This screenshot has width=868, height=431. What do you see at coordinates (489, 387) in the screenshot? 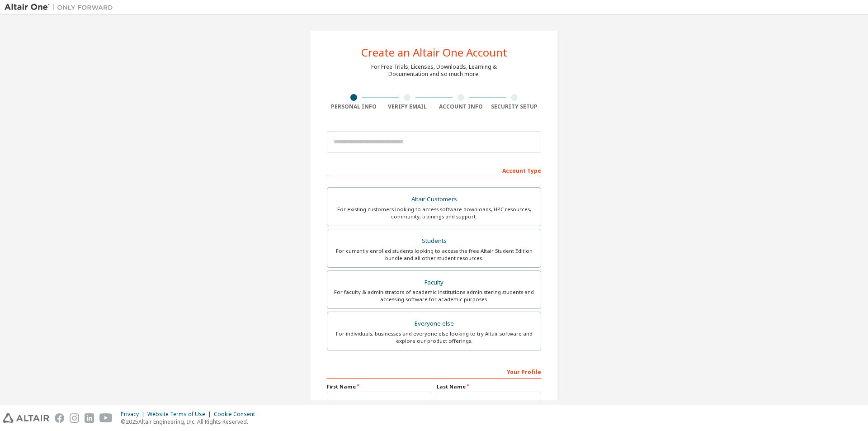
I see `label: Last Name` at bounding box center [489, 387].